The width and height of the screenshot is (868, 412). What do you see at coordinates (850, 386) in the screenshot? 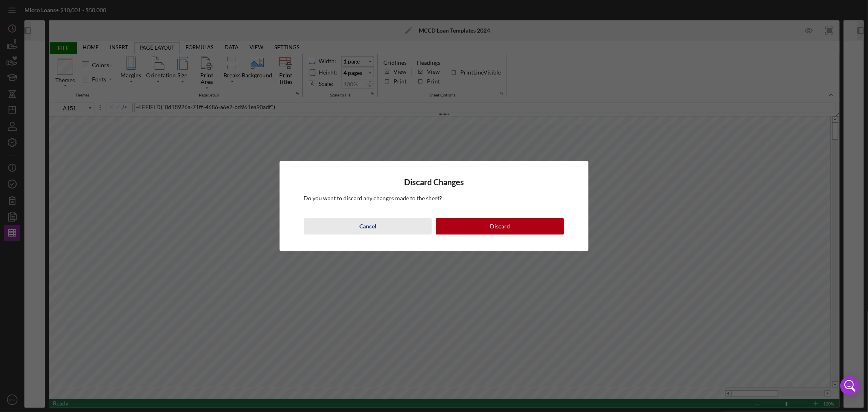
I see `div: Open Intercom Messenger` at bounding box center [850, 386].